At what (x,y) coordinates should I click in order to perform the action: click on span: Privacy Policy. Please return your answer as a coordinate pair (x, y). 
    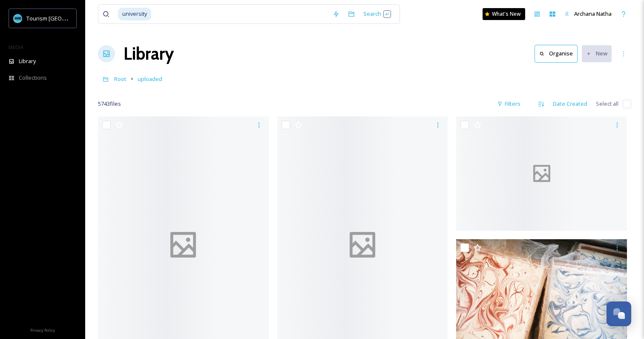
    Looking at the image, I should click on (43, 330).